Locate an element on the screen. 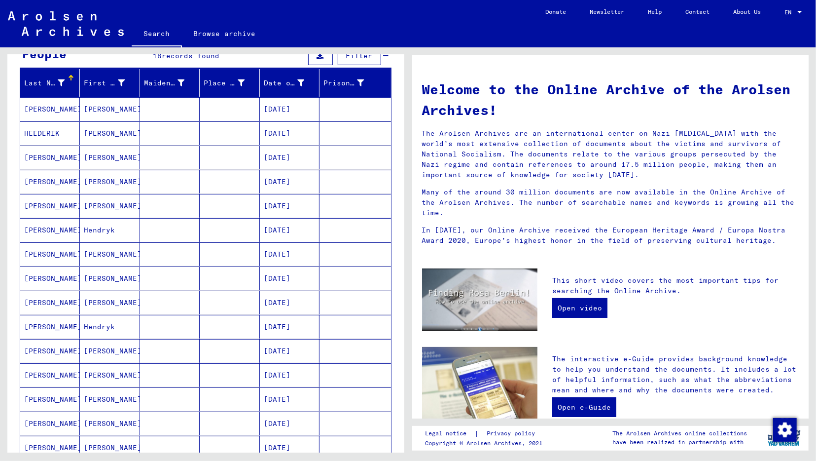 This screenshot has width=816, height=461. button: Filter is located at coordinates (360, 56).